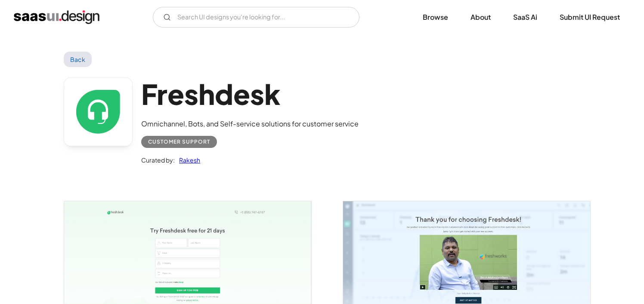  Describe the element at coordinates (250, 124) in the screenshot. I see `div: Omnichannel, Bots, and Self-service solutions for customer service` at that location.